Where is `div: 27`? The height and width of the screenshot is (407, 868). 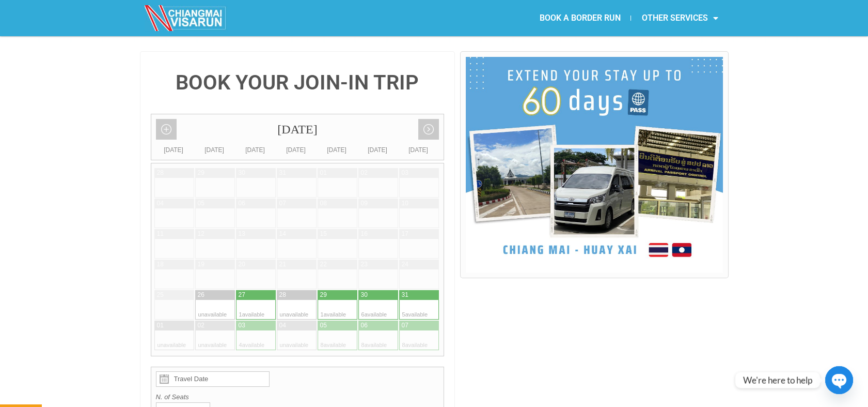
div: 27 is located at coordinates (242, 295).